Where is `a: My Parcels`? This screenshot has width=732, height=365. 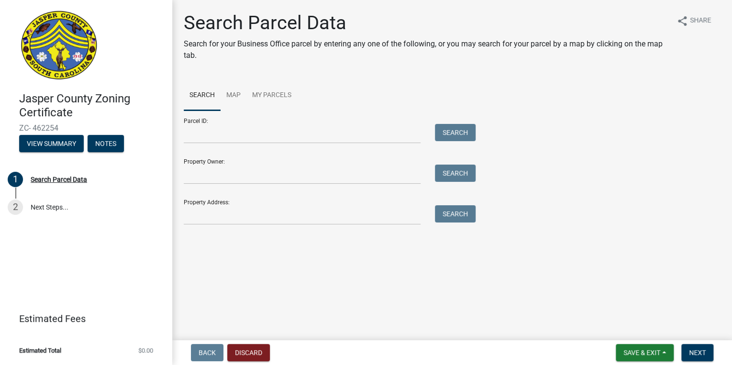
a: My Parcels is located at coordinates (272, 96).